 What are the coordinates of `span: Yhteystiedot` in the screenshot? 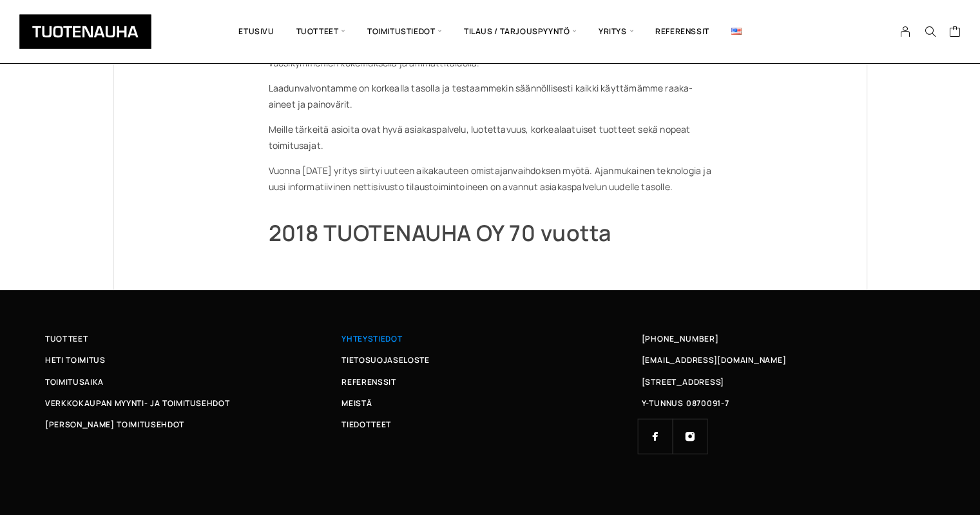 It's located at (372, 338).